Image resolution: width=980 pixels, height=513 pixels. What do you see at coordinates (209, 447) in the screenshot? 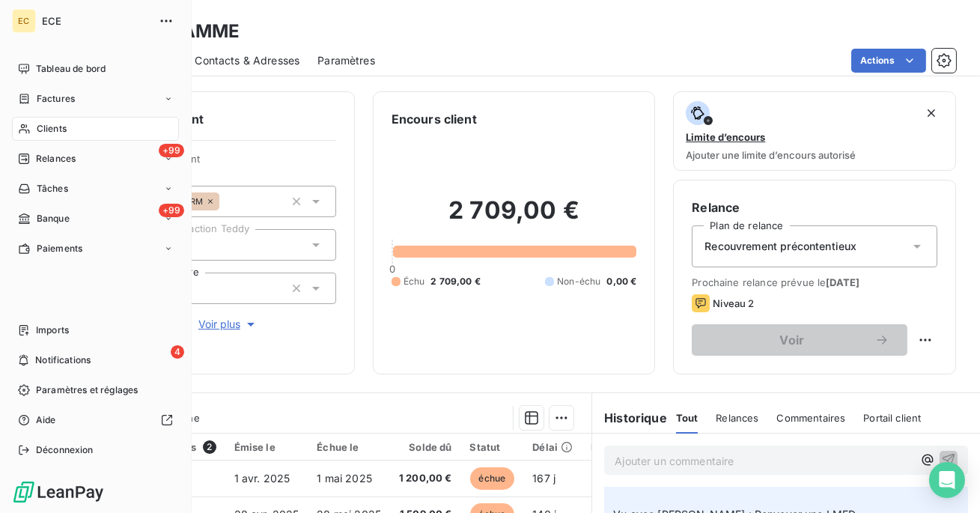
I see `span: 2` at bounding box center [209, 447].